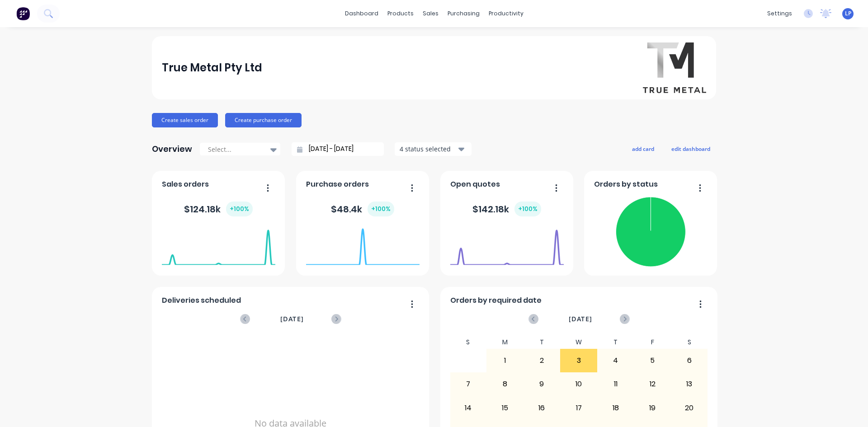 The width and height of the screenshot is (868, 427). Describe the element at coordinates (689, 384) in the screenshot. I see `div: 13` at that location.